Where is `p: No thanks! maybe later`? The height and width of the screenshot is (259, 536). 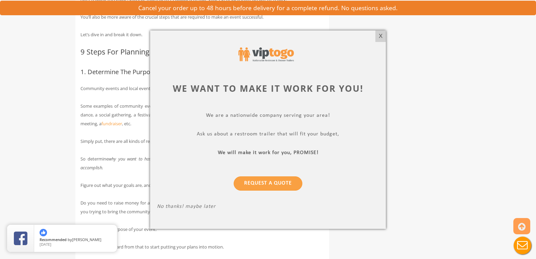 p: No thanks! maybe later is located at coordinates (268, 207).